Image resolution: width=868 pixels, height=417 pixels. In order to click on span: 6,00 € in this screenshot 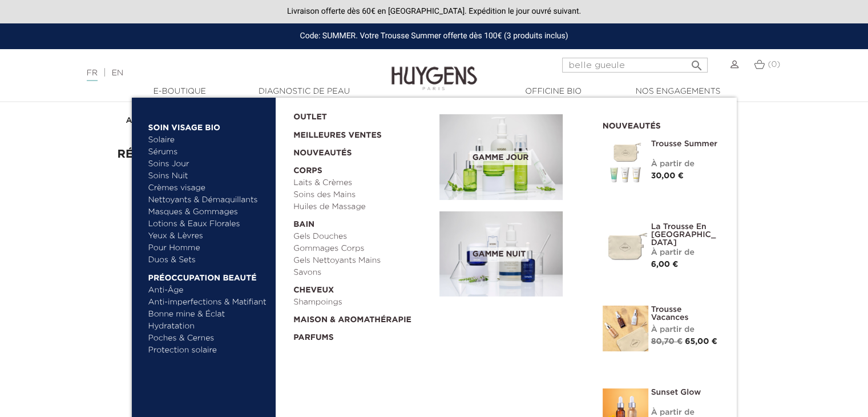, I will do `click(665, 264)`.